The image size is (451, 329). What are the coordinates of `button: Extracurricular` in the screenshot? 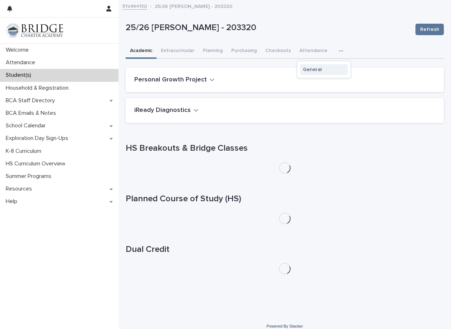 It's located at (177, 51).